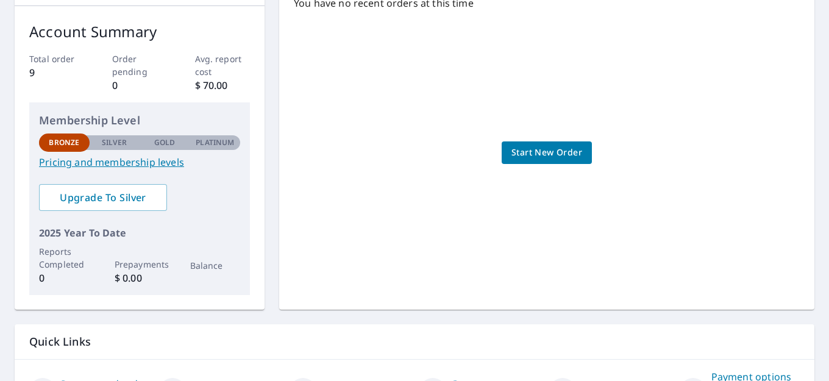 This screenshot has height=381, width=829. What do you see at coordinates (64, 143) in the screenshot?
I see `p: Bronze` at bounding box center [64, 143].